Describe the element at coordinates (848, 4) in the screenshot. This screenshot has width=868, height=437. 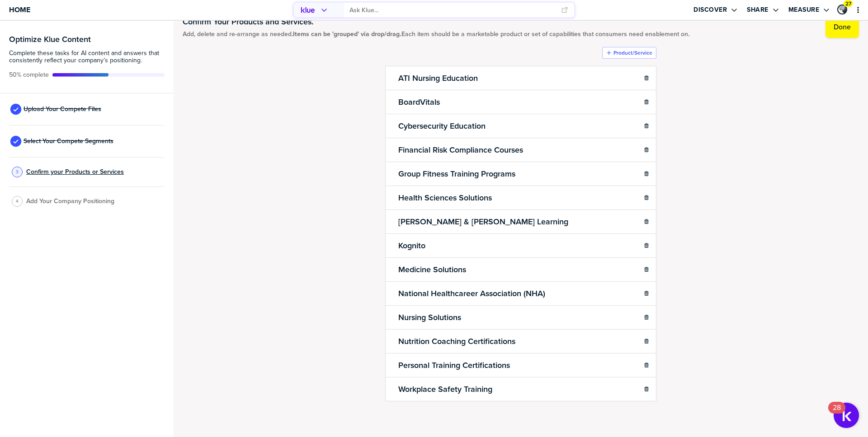
I see `span: 27` at that location.